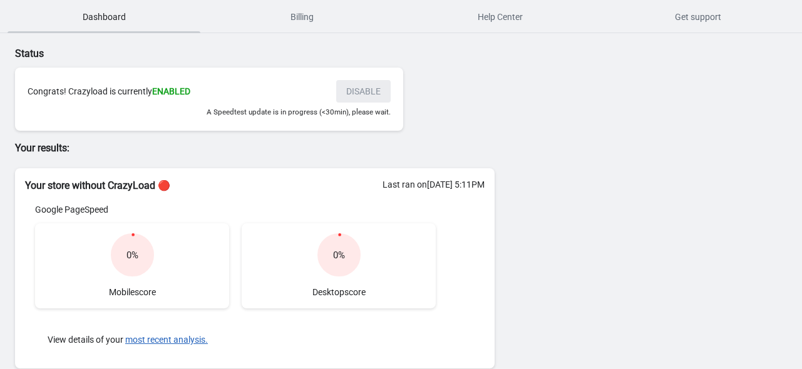  What do you see at coordinates (302, 17) in the screenshot?
I see `span: Billing` at bounding box center [302, 17].